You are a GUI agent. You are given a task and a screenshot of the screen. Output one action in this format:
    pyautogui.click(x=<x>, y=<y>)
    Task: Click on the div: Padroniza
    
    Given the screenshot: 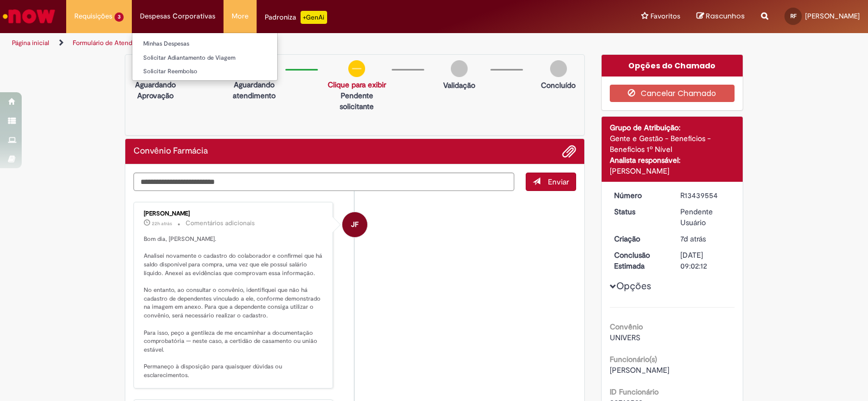 What is the action you would take?
    pyautogui.click(x=296, y=17)
    